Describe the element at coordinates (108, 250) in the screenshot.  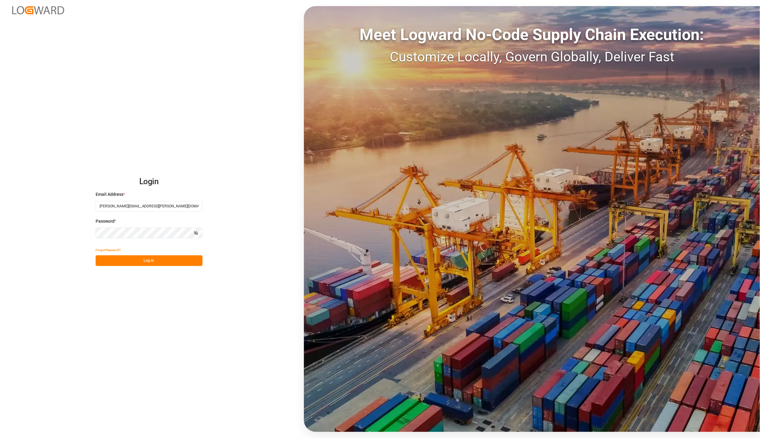
I see `button: Forgot Password?` at that location.